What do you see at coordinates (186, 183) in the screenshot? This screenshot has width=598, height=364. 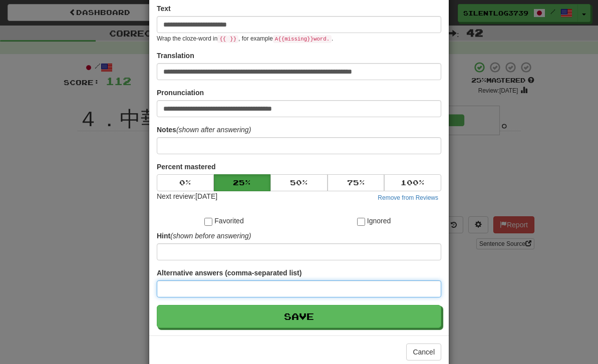 I see `button: 0%` at bounding box center [186, 183].